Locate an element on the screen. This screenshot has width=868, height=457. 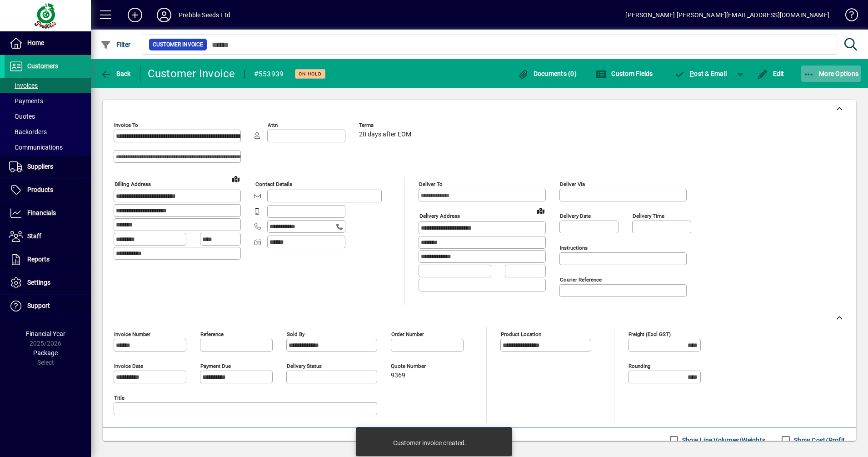
a: Quotes is located at coordinates (48, 117).